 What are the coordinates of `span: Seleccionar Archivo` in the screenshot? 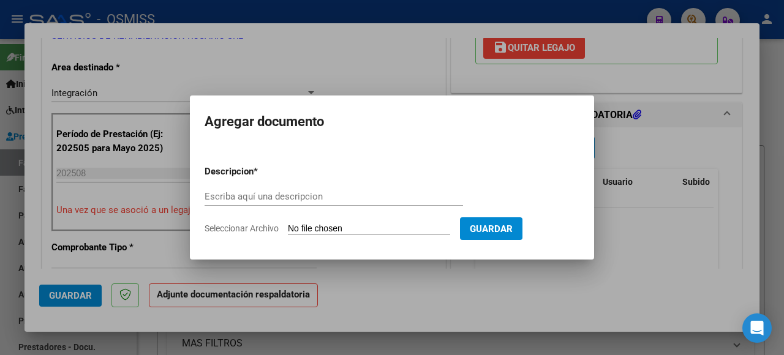 It's located at (241, 228).